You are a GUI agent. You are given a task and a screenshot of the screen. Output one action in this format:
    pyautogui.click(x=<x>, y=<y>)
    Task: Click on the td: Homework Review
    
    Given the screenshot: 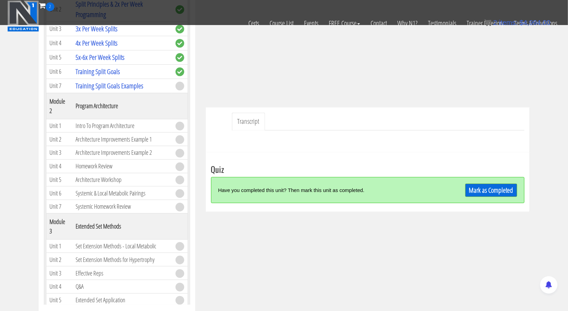 What is the action you would take?
    pyautogui.click(x=122, y=166)
    